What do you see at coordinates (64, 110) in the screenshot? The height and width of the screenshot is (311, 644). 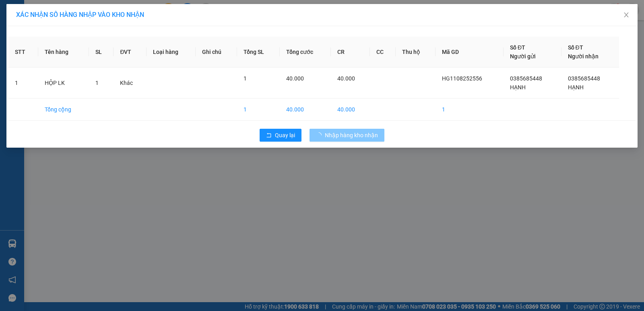 I see `td: Tổng cộng` at bounding box center [64, 110].